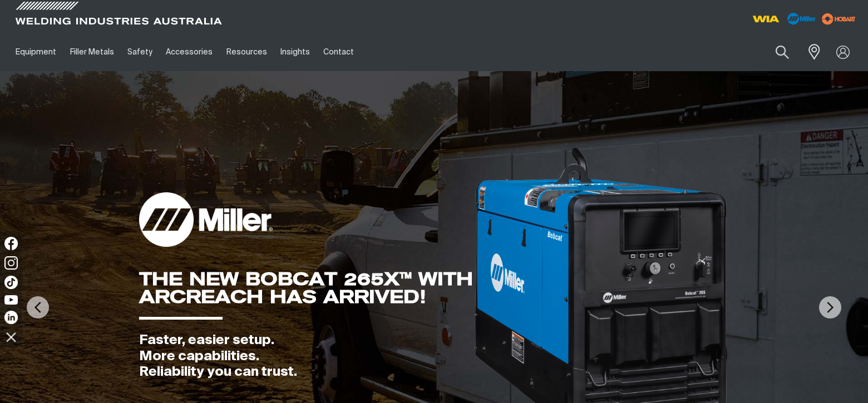  Describe the element at coordinates (91, 52) in the screenshot. I see `a: Filler Metals` at that location.